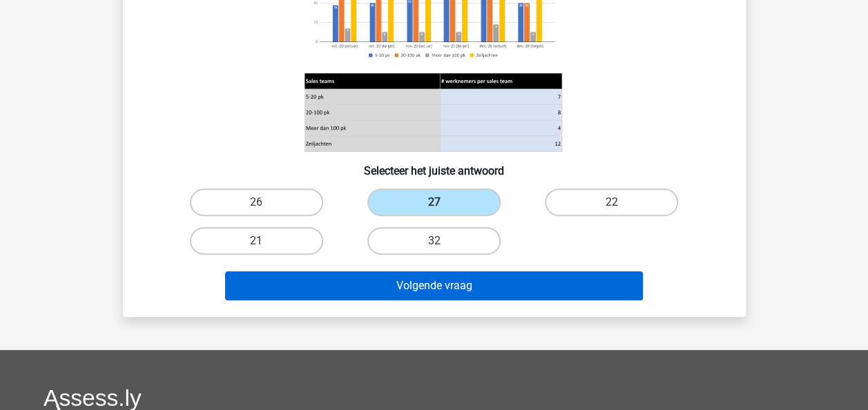 The width and height of the screenshot is (868, 410). Describe the element at coordinates (434, 241) in the screenshot. I see `label: 32` at that location.